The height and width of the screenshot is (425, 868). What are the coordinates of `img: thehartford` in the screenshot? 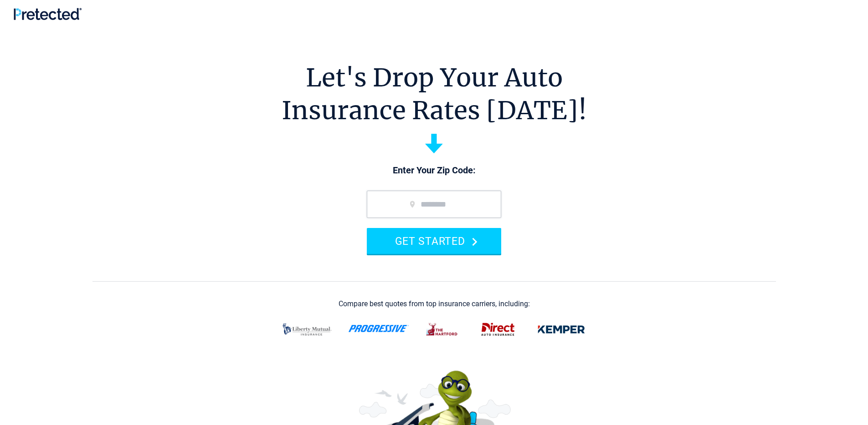 It's located at (442, 330).